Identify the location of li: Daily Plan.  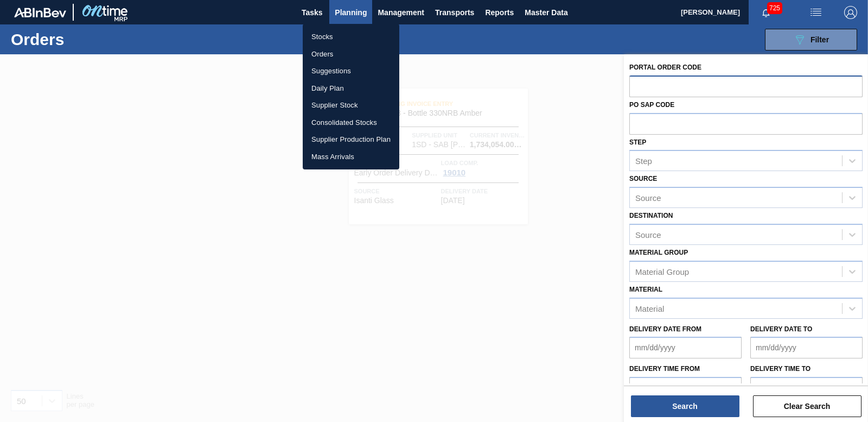
(351, 89).